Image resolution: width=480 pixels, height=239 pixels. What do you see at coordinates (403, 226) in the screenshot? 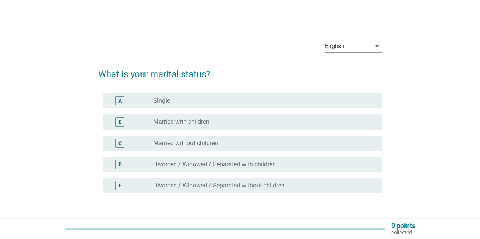
I see `p: 0 points` at bounding box center [403, 226].